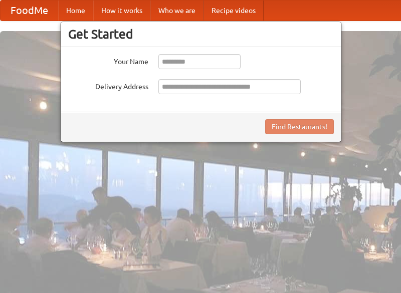 The width and height of the screenshot is (401, 293). What do you see at coordinates (108, 85) in the screenshot?
I see `label: Delivery Address` at bounding box center [108, 85].